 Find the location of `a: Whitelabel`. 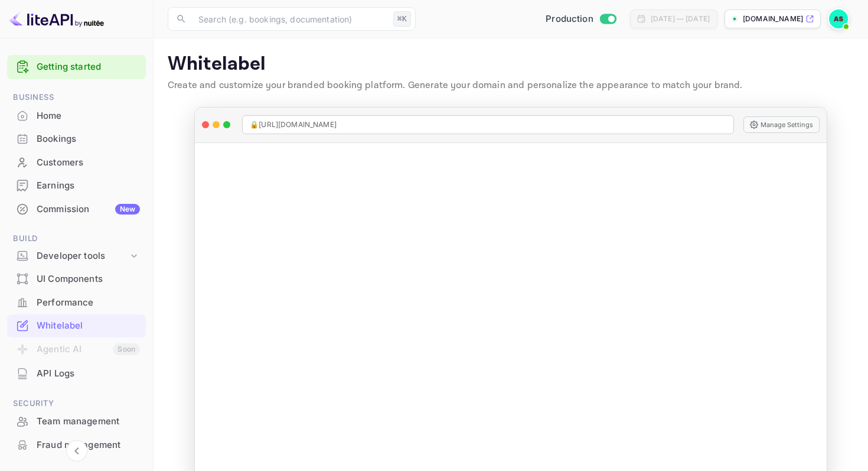

a: Whitelabel is located at coordinates (76, 326).